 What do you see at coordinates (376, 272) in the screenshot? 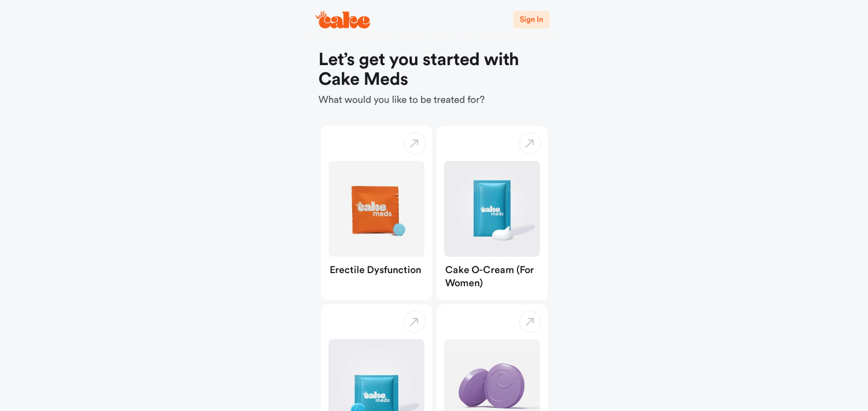
I see `div: Erectile Dysfunction` at bounding box center [376, 272].